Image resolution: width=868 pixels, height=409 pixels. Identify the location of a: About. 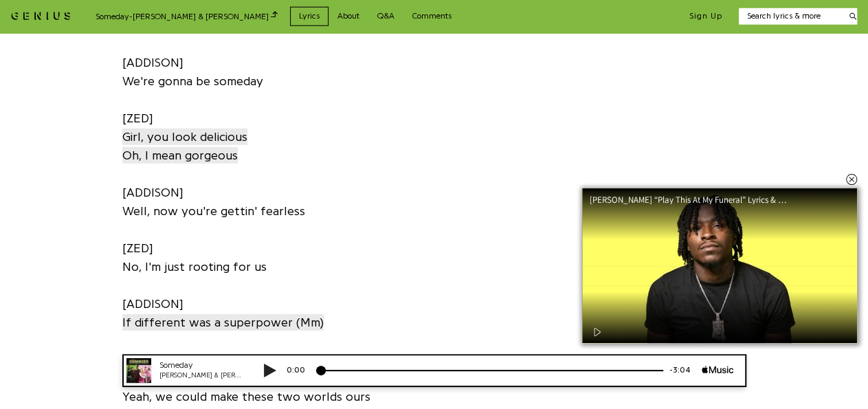
(348, 16).